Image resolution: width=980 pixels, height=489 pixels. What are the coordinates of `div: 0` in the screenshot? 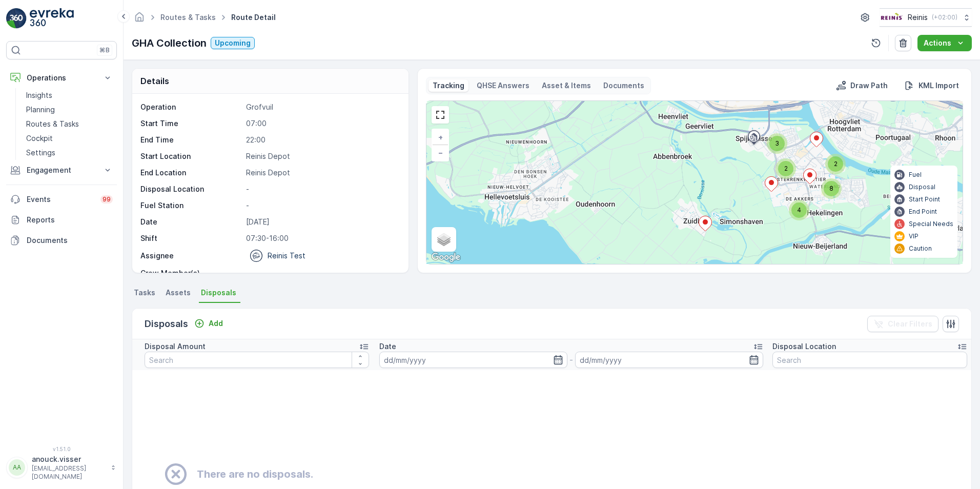 It's located at (694, 182).